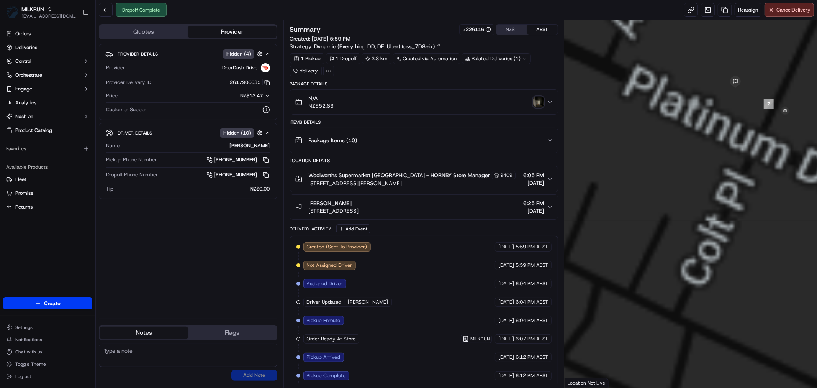 The width and height of the screenshot is (817, 388). Describe the element at coordinates (33, 9) in the screenshot. I see `button: MILKRUN` at that location.